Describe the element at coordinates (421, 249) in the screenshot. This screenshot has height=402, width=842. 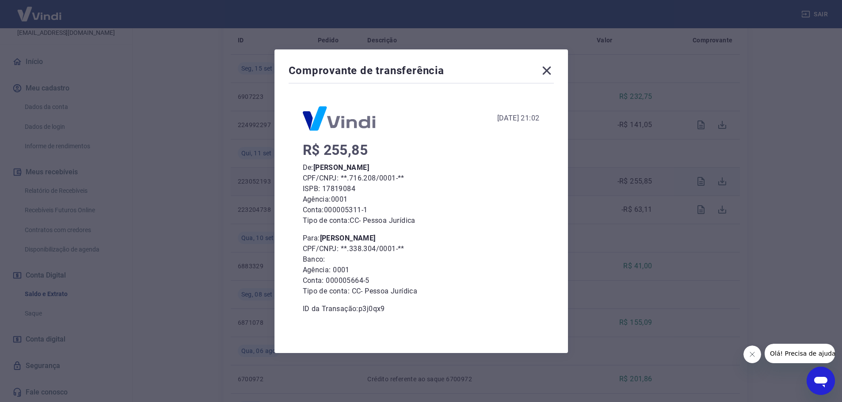
I see `p: CPF/CNPJ: **.338.304/0001-**` at that location.